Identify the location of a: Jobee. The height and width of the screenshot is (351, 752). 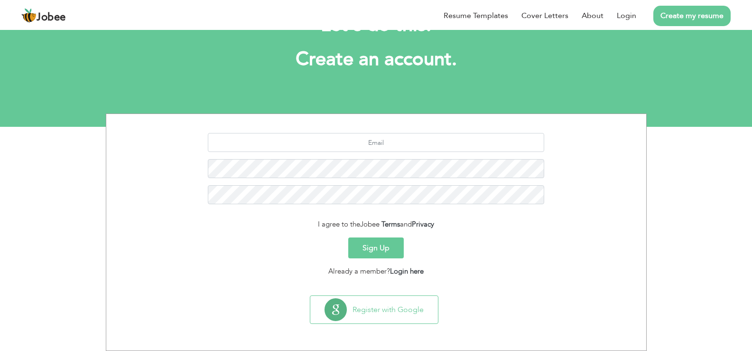
(44, 16).